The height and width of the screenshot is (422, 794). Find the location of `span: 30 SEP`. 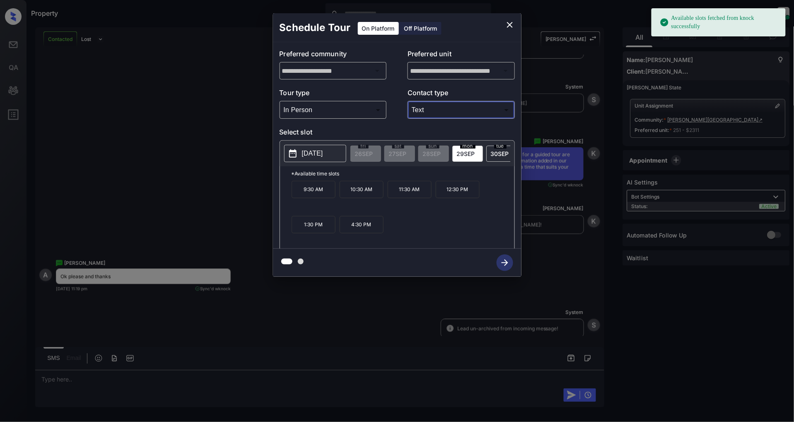

span: 30 SEP is located at coordinates (500, 154).